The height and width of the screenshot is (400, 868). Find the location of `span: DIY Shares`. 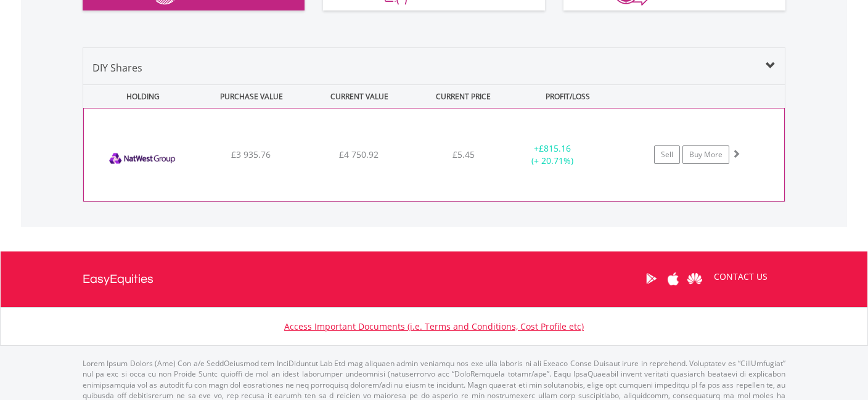

span: DIY Shares is located at coordinates (117, 68).